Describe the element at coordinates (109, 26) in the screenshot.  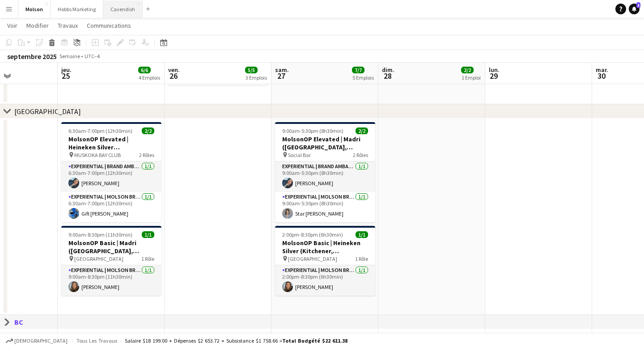
I see `span: Communications` at that location.